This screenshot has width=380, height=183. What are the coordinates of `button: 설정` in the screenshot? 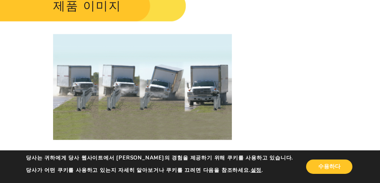 It's located at (256, 171).